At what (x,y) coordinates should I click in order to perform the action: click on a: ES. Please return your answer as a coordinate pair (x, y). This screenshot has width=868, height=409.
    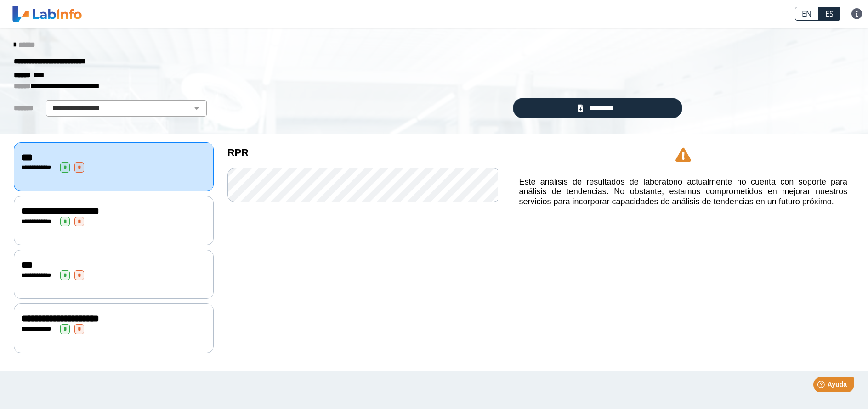
    Looking at the image, I should click on (829, 14).